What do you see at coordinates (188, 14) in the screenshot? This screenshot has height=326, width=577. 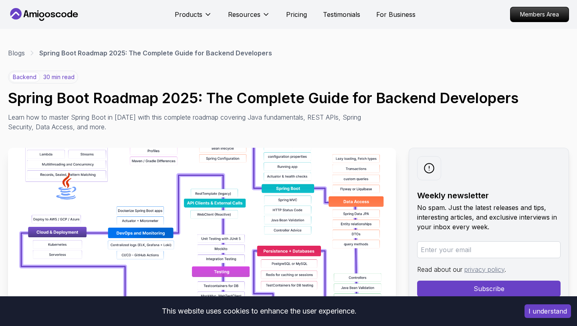 I see `p: Products` at bounding box center [188, 14].